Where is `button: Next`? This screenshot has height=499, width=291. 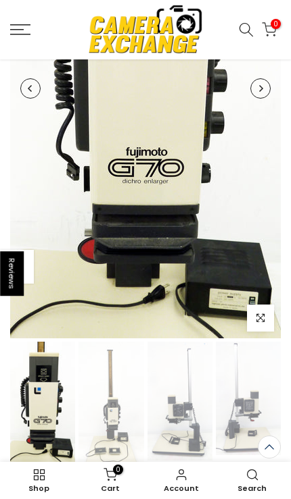
button: Next is located at coordinates (260, 89).